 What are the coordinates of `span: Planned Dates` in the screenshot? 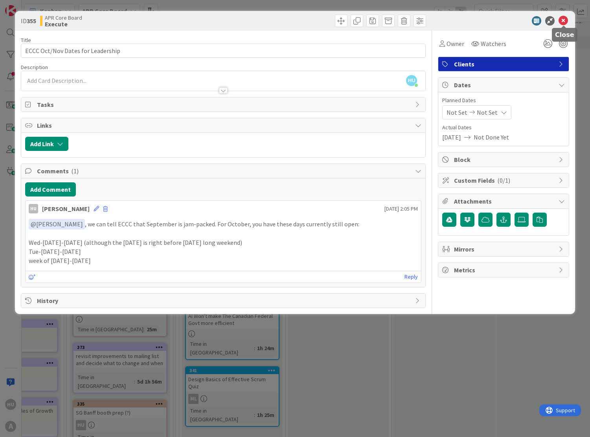 It's located at (504, 100).